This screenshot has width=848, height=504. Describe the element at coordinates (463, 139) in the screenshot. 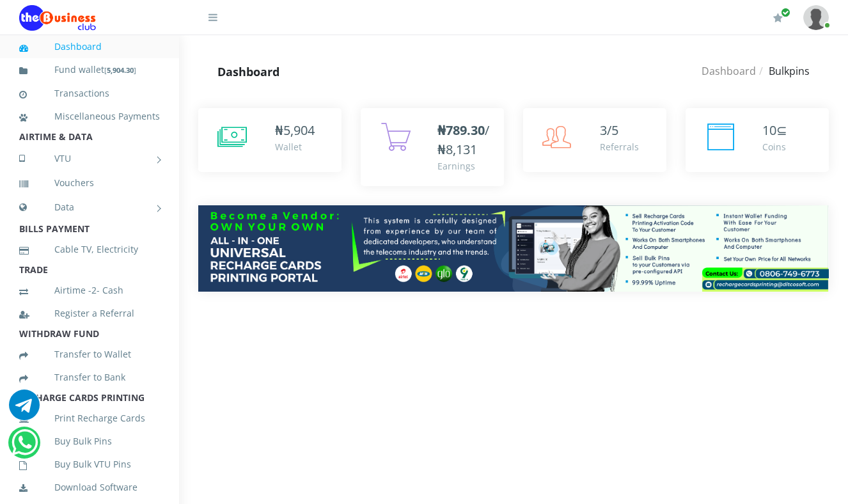

I see `span: /₦8,131` at that location.